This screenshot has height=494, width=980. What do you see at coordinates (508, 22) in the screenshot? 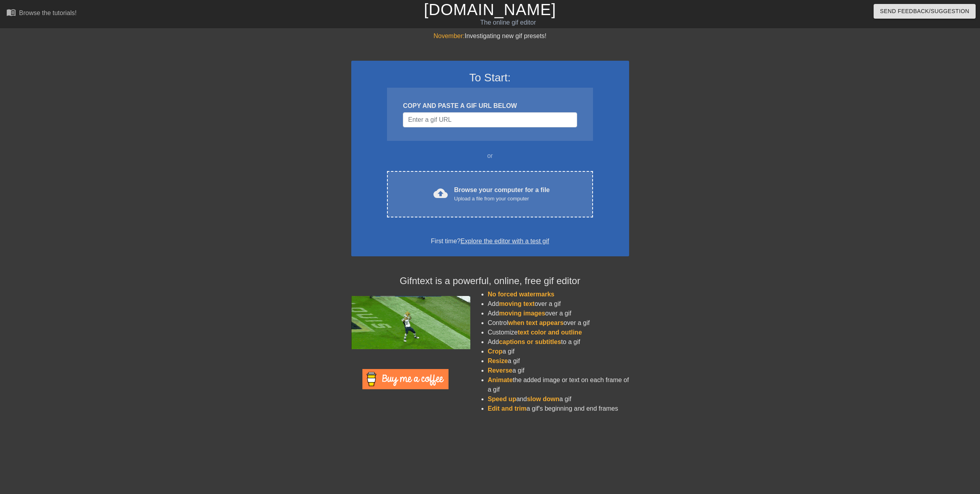
I see `div: The online gif editor` at bounding box center [508, 22].